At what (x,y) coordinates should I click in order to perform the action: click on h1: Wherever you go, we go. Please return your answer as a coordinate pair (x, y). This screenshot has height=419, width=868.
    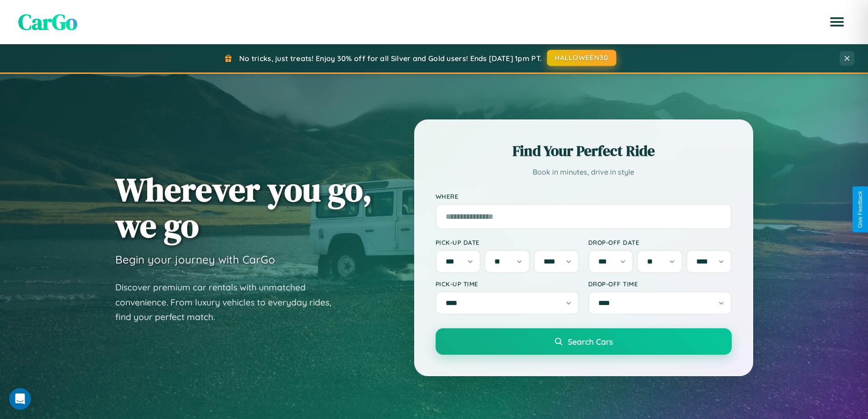
    Looking at the image, I should click on (244, 207).